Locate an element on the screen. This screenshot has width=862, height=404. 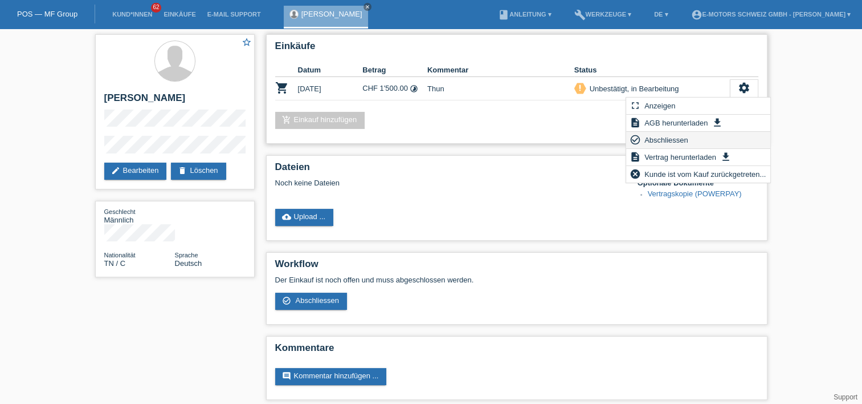
i: settings is located at coordinates (744, 88).